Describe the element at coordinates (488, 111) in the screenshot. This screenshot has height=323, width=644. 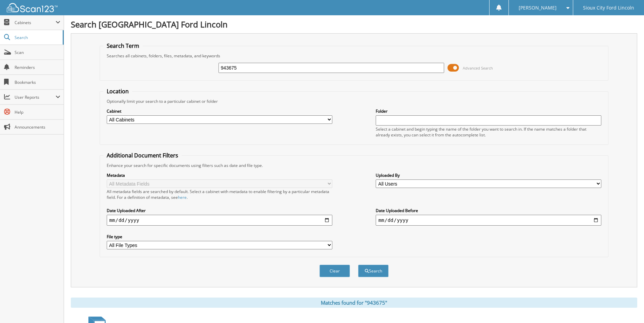
I see `label: Folder` at that location.